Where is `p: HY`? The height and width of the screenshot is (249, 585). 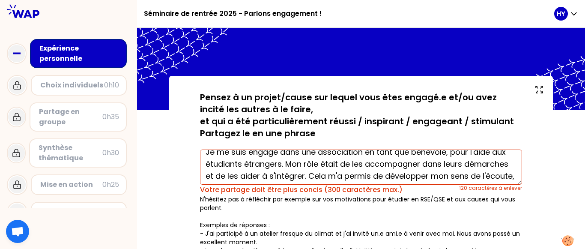
p: HY is located at coordinates (561, 14).